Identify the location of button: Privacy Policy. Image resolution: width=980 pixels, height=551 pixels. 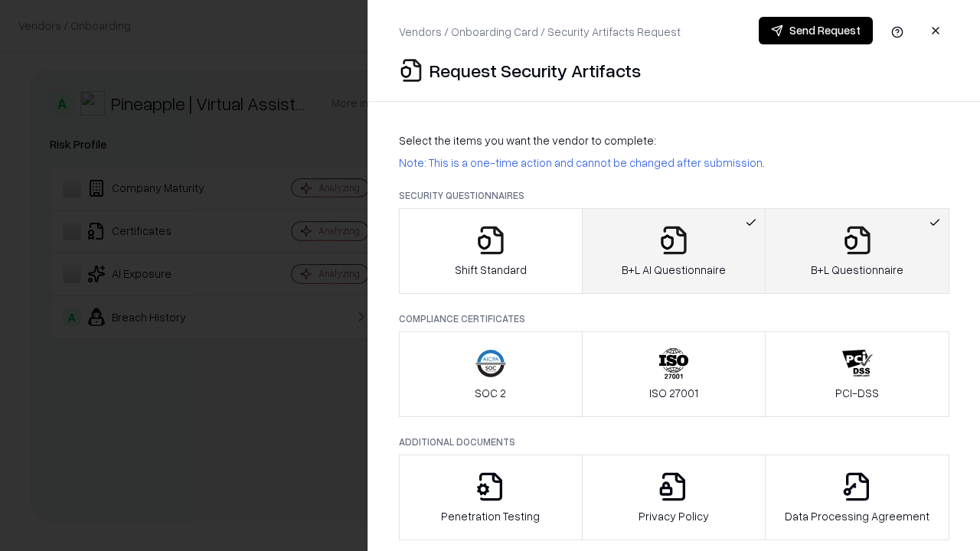
(673, 498).